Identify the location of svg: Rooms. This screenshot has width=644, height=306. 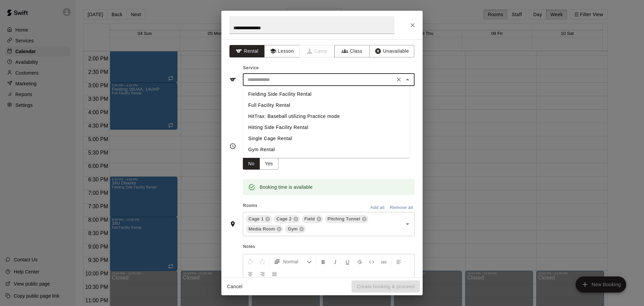
(233, 223).